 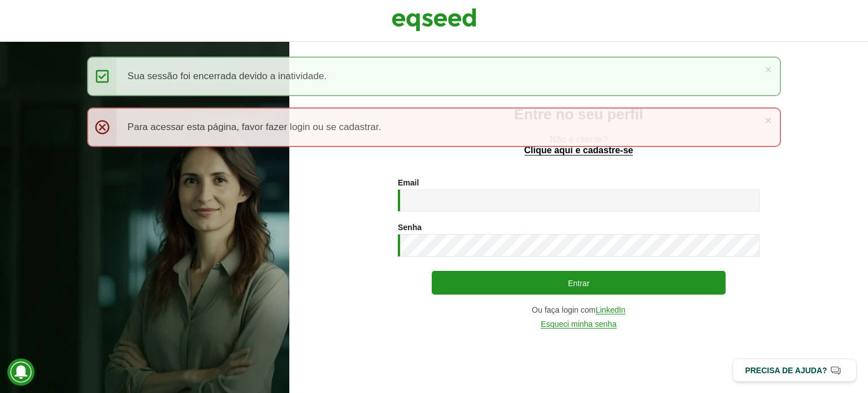 I want to click on div: Sua sessão foi encerrada devido a inatividade., so click(x=434, y=77).